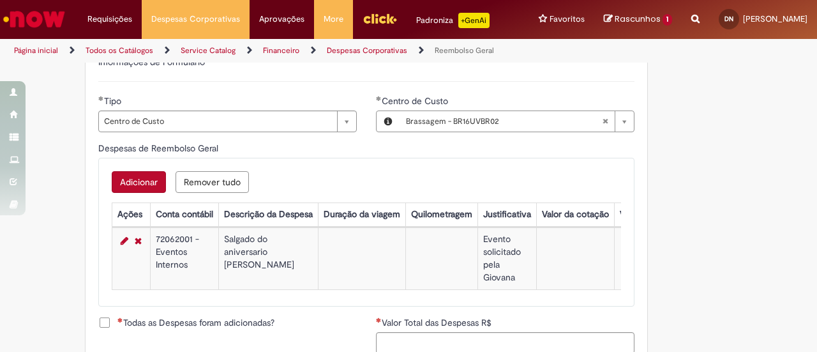  I want to click on a: Reembolso Geral, so click(464, 50).